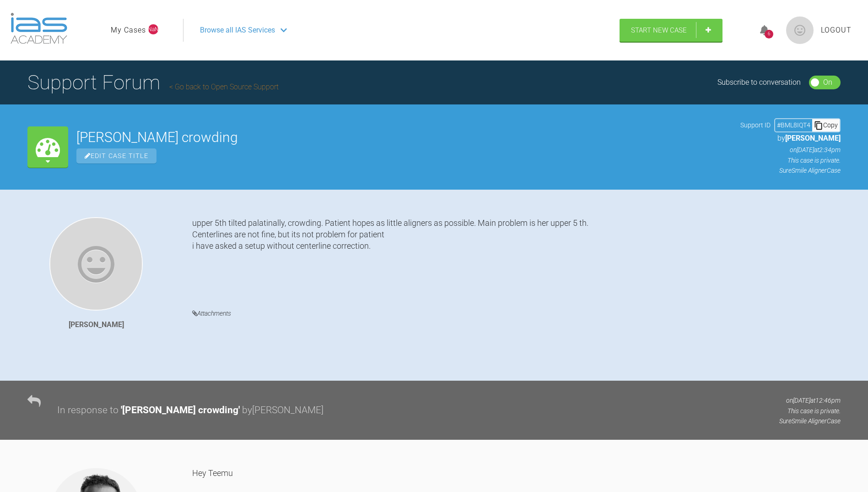 The height and width of the screenshot is (492, 868). Describe the element at coordinates (237, 30) in the screenshot. I see `span: Browse all IAS Services` at that location.